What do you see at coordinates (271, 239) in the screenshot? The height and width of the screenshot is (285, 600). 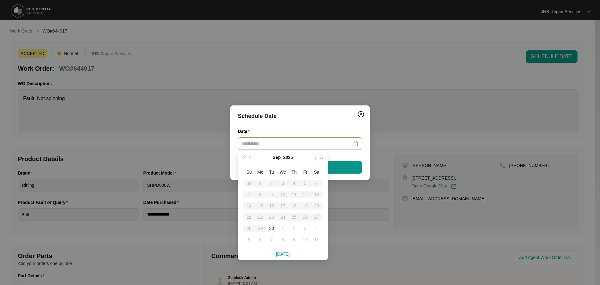 I see `td: 2025-10-07` at bounding box center [271, 239].